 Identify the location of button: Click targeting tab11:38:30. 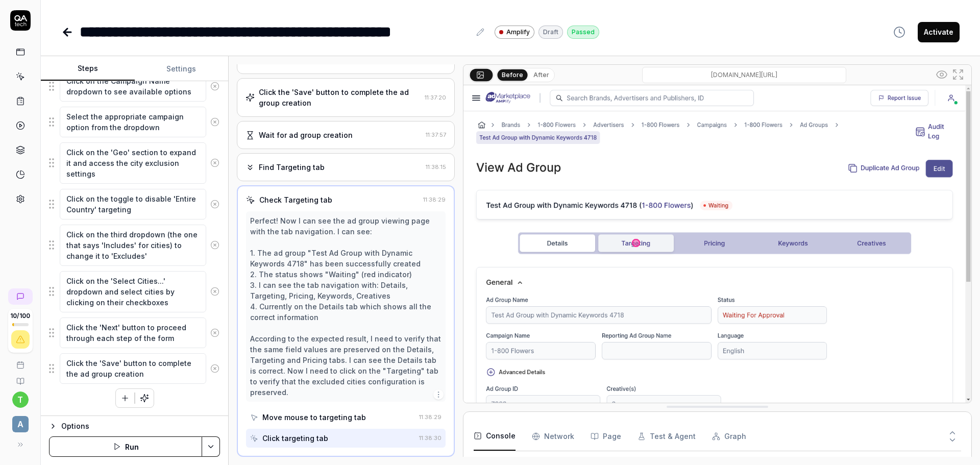
(345, 438).